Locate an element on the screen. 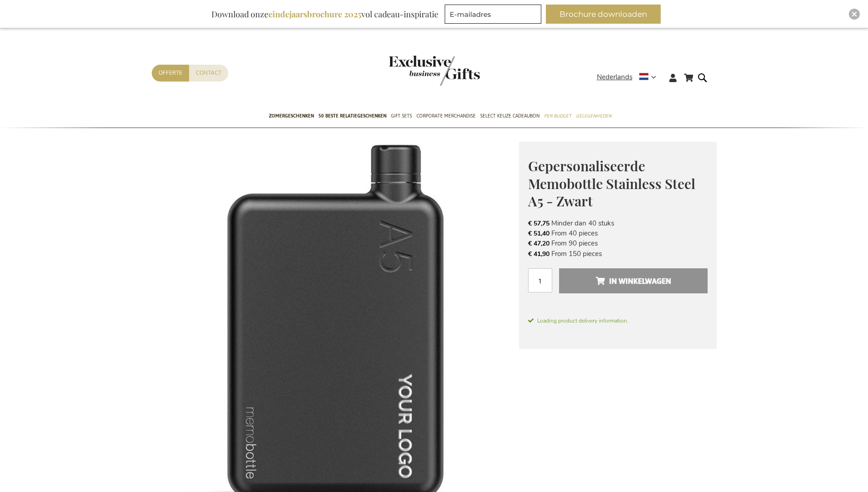  div: Close is located at coordinates (854, 14).